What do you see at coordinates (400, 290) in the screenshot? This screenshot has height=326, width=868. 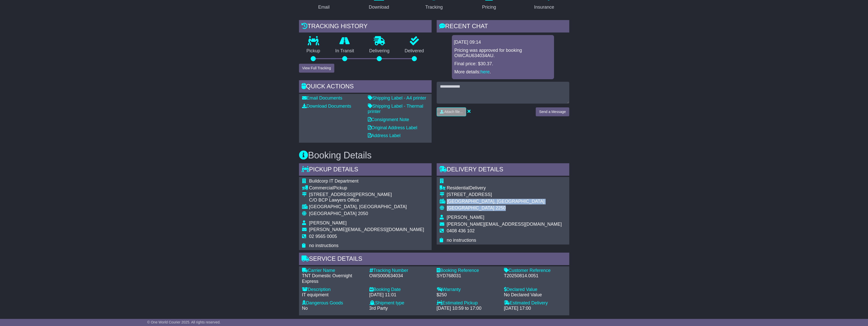 I see `div: Booking Date` at bounding box center [400, 290].